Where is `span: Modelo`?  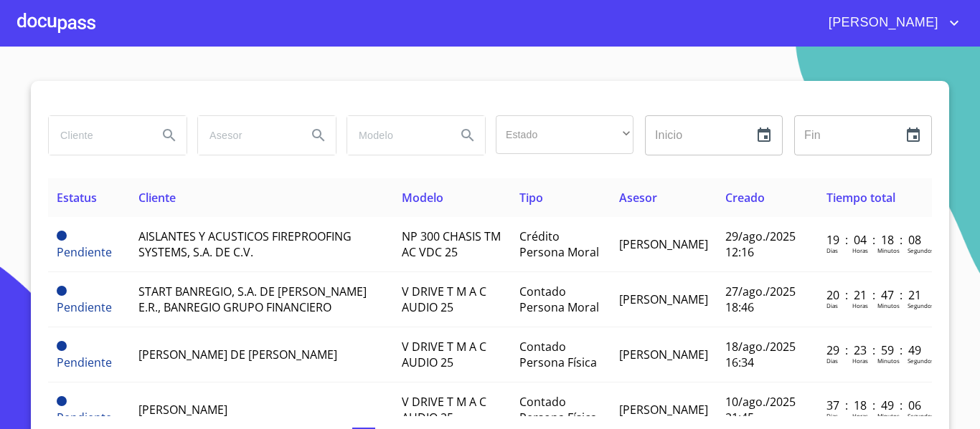
span: Modelo is located at coordinates (422, 197).